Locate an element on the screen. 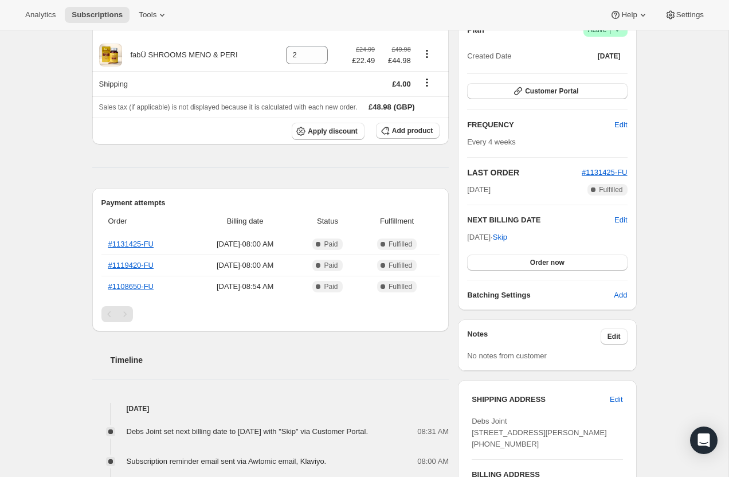 The image size is (729, 477). span: Apply discount is located at coordinates (333, 131).